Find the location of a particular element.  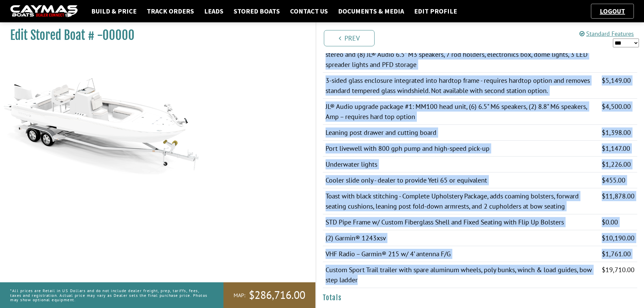

span: $4,500.00 is located at coordinates (617, 106).